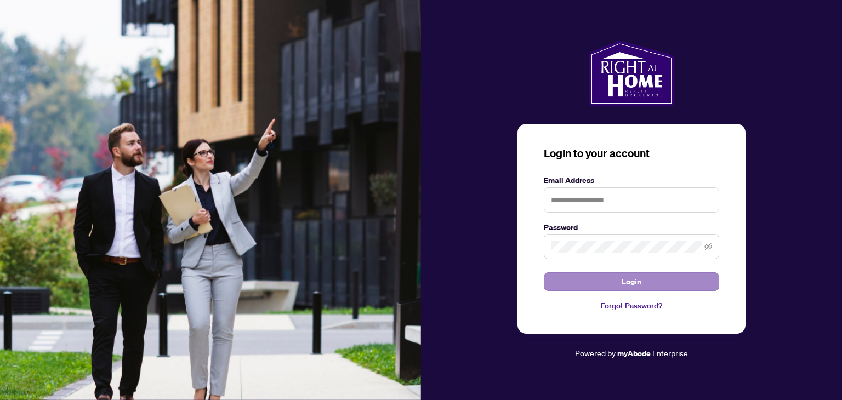 The image size is (842, 400). I want to click on span: Powered by, so click(595, 353).